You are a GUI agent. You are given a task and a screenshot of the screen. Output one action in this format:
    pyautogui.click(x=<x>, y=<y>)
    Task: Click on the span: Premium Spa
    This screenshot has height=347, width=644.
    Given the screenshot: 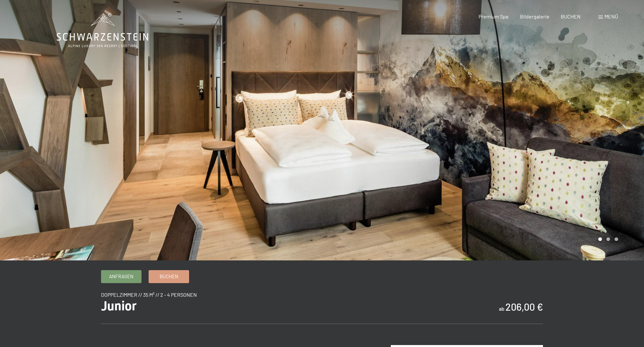 What is the action you would take?
    pyautogui.click(x=494, y=16)
    